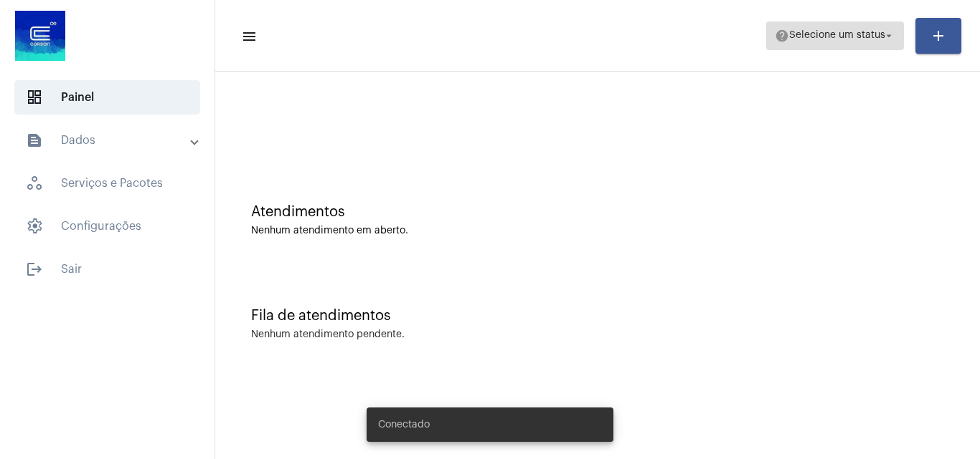 The height and width of the screenshot is (459, 980). I want to click on span: Sair, so click(107, 270).